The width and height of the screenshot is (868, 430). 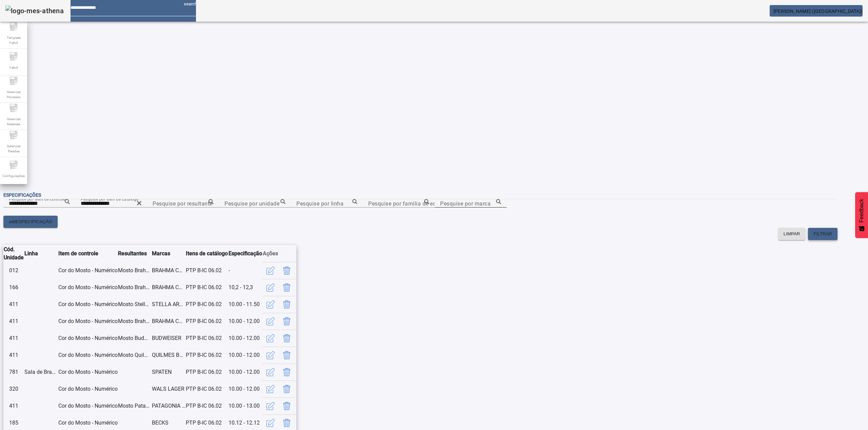 What do you see at coordinates (14, 287) in the screenshot?
I see `td: 166` at bounding box center [14, 287].